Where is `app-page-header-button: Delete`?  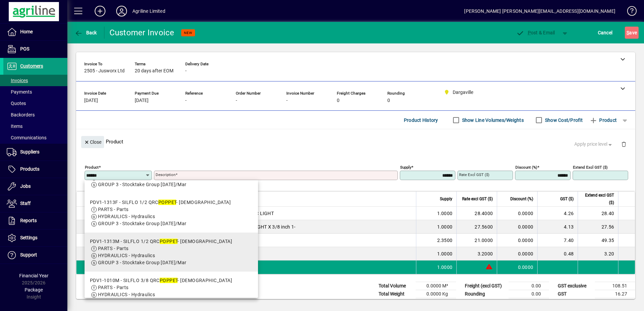
app-page-header-button: Delete is located at coordinates (624, 144).